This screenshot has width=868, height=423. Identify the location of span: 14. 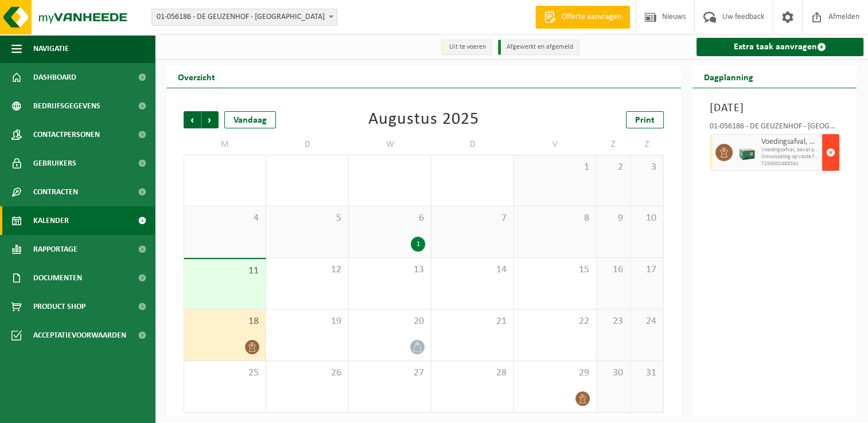
(472, 270).